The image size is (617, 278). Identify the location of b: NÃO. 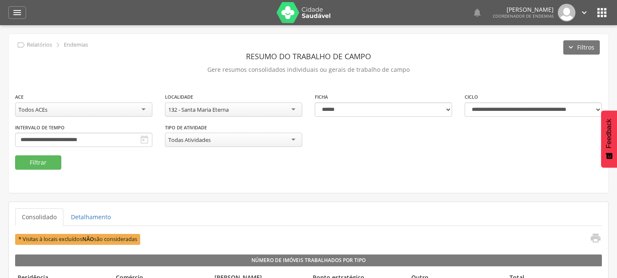
(88, 239).